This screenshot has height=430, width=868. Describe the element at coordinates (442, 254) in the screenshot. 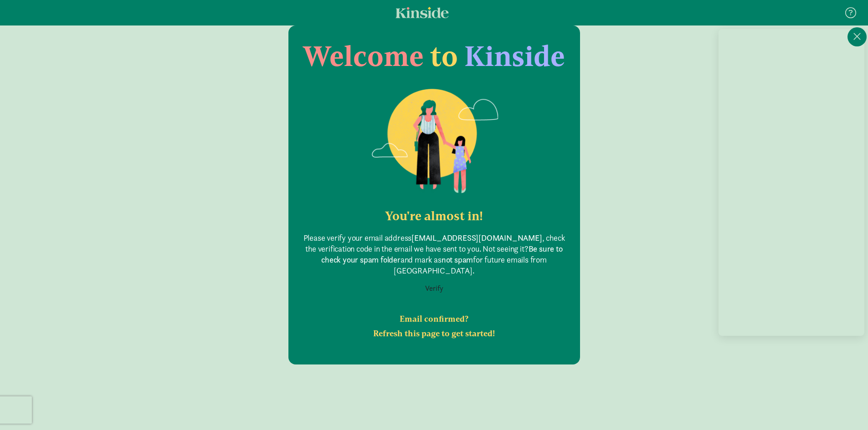

I see `b: Be sure to check your spam folder` at that location.